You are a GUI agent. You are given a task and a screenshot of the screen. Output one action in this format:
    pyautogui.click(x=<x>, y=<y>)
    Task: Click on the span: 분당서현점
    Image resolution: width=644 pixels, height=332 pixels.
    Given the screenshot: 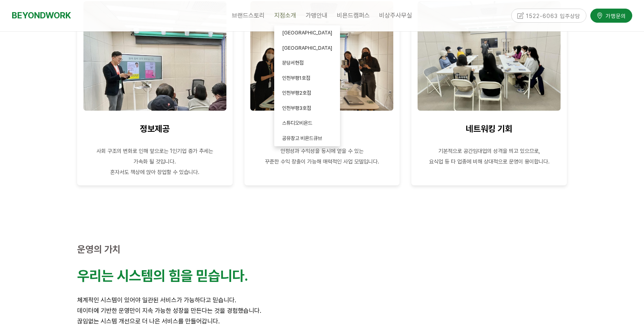 What is the action you would take?
    pyautogui.click(x=293, y=63)
    